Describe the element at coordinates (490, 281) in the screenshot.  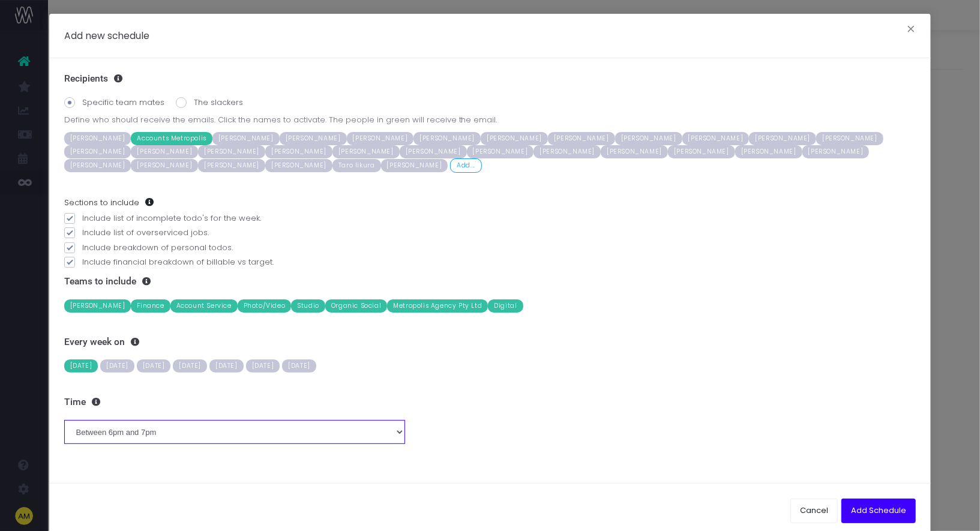
I see `h3: Teams to include` at that location.